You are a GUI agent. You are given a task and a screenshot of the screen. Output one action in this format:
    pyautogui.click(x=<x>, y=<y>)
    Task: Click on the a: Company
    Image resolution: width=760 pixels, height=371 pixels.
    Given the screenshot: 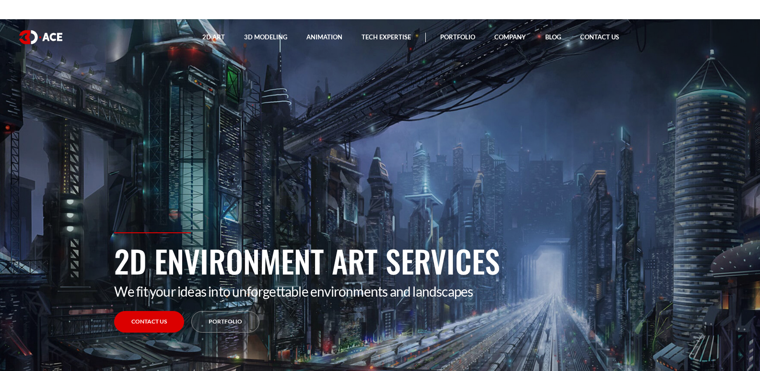 What is the action you would take?
    pyautogui.click(x=510, y=37)
    